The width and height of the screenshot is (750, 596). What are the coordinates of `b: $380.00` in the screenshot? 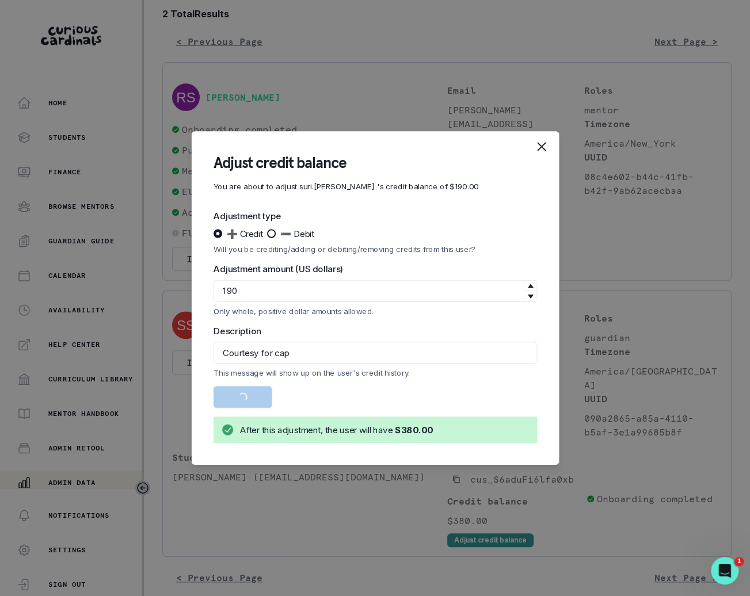 It's located at (414, 430).